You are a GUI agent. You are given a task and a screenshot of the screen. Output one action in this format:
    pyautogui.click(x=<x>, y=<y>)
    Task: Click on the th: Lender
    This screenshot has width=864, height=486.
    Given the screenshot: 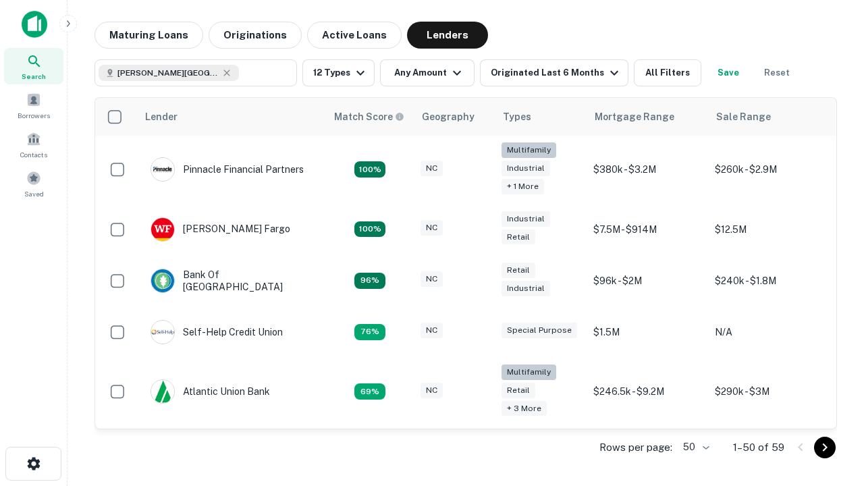 What is the action you would take?
    pyautogui.click(x=232, y=117)
    